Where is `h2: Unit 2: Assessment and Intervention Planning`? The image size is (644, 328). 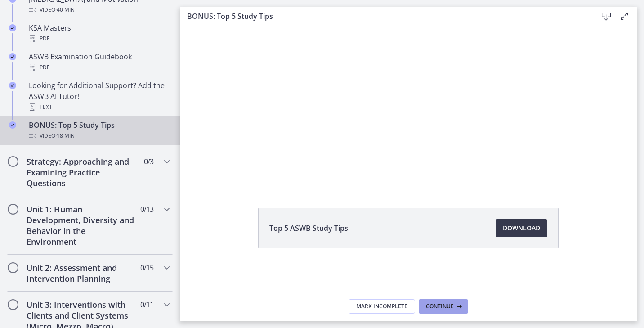
h2: Unit 2: Assessment and Intervention Planning is located at coordinates (81, 273).